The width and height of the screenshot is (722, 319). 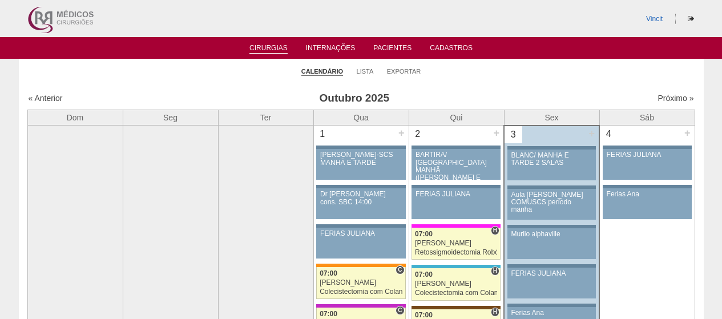 I want to click on th: Ter, so click(x=266, y=118).